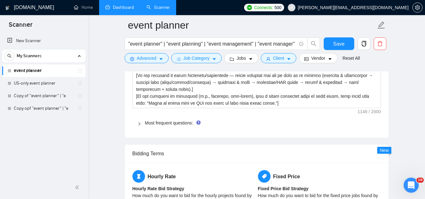 This screenshot has height=199, width=425. I want to click on button: userClientcaret-down, so click(278, 58).